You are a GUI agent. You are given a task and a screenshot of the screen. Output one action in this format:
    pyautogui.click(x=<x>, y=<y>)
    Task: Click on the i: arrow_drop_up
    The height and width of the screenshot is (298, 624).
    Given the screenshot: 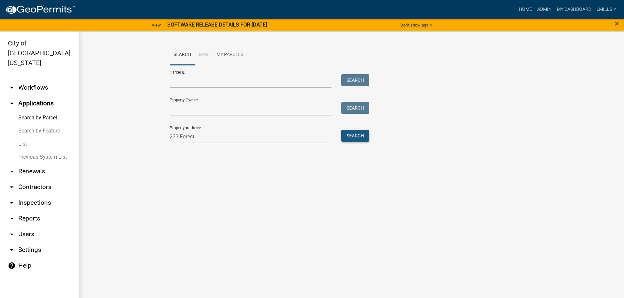 What is the action you would take?
    pyautogui.click(x=12, y=103)
    